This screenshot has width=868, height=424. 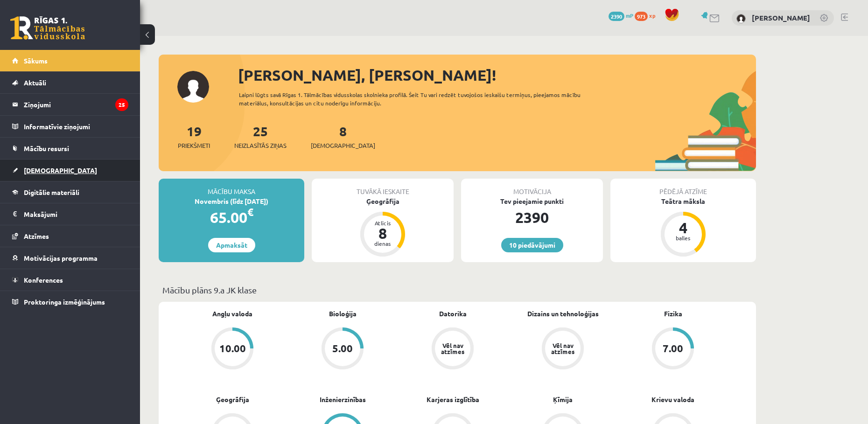 I want to click on span: 973, so click(x=641, y=16).